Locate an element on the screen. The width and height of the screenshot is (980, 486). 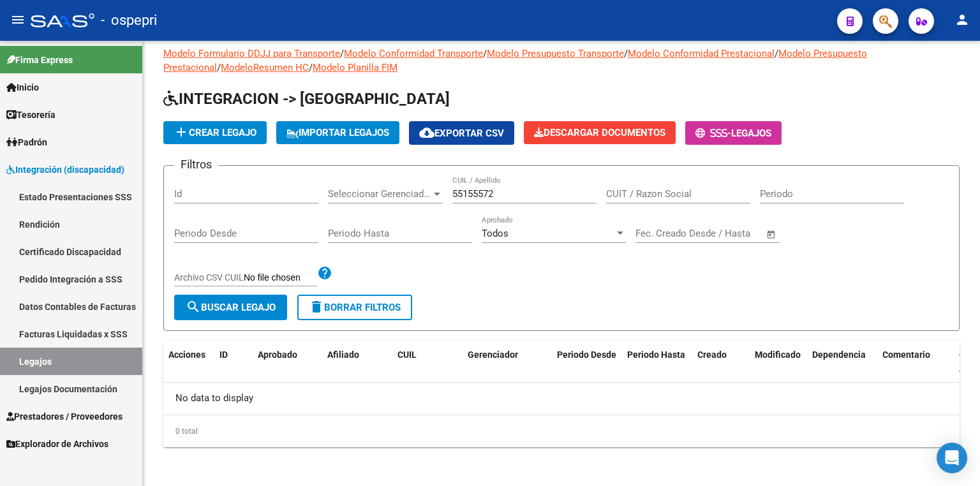
a: Modelo Formulario DDJJ para Transporte is located at coordinates (252, 54).